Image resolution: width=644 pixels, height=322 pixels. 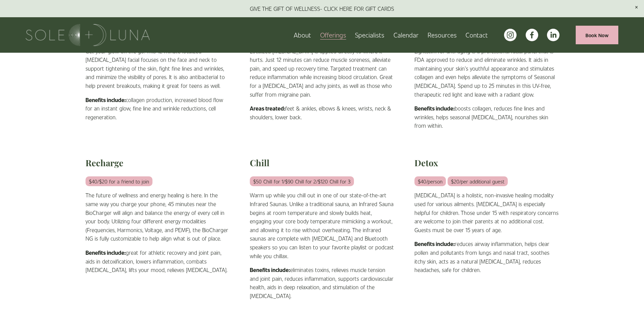 What do you see at coordinates (532, 35) in the screenshot?
I see `a: facebook-unauth` at bounding box center [532, 35].